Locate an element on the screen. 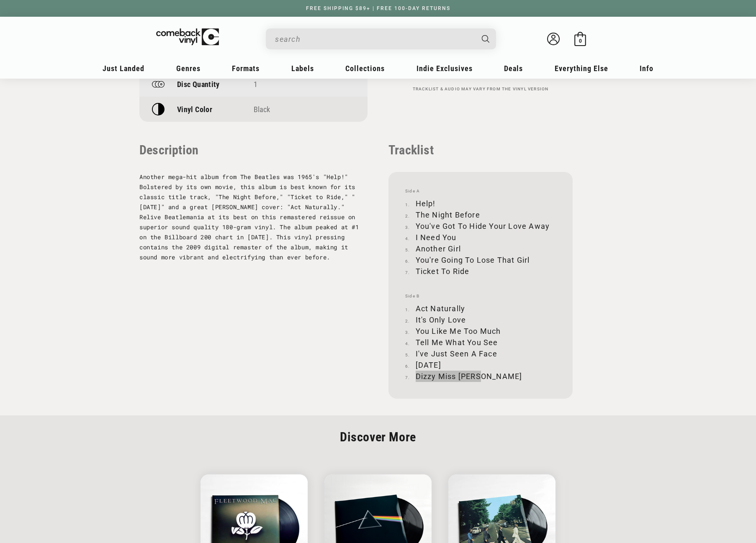 The height and width of the screenshot is (543, 756). li: I Need You is located at coordinates (480, 237).